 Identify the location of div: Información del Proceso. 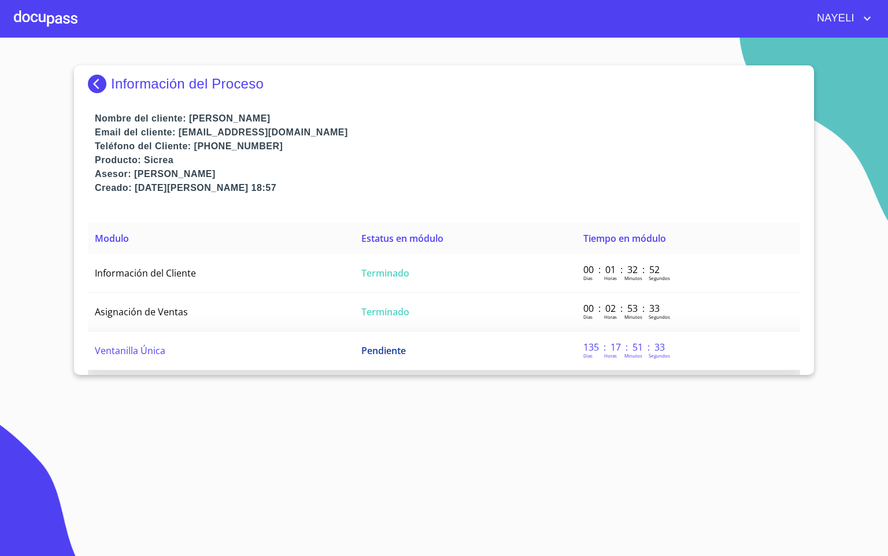
(444, 84).